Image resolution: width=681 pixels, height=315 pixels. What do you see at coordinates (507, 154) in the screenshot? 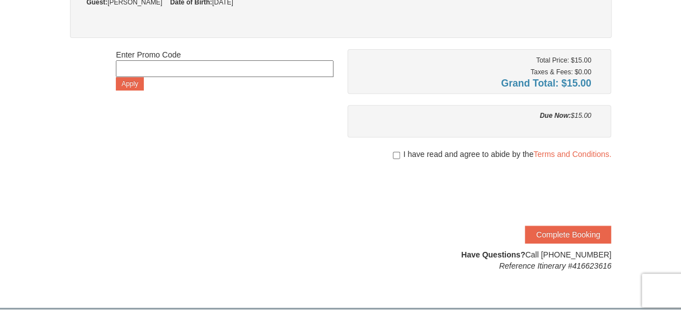
I see `span: I have read and agree to abide by the` at bounding box center [507, 154].